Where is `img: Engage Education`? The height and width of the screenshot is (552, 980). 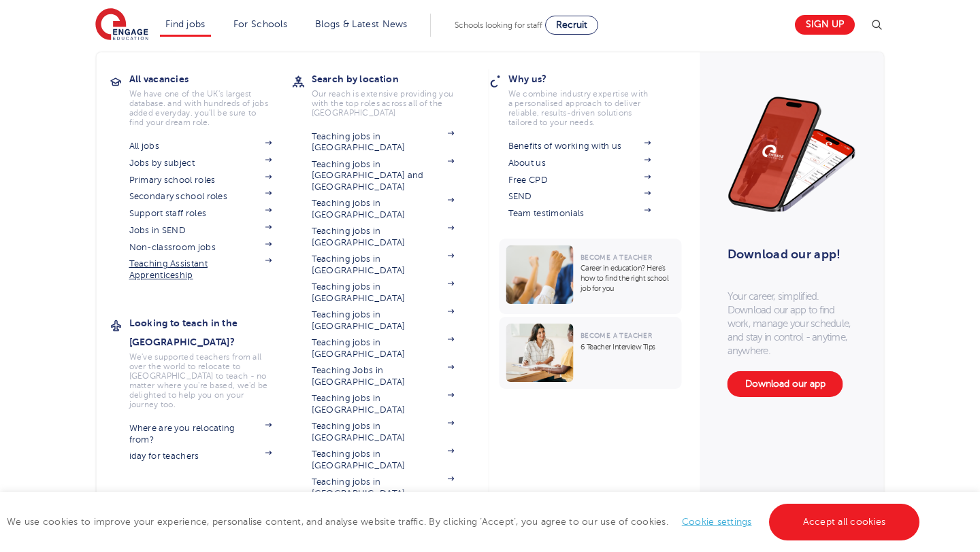 img: Engage Education is located at coordinates (122, 25).